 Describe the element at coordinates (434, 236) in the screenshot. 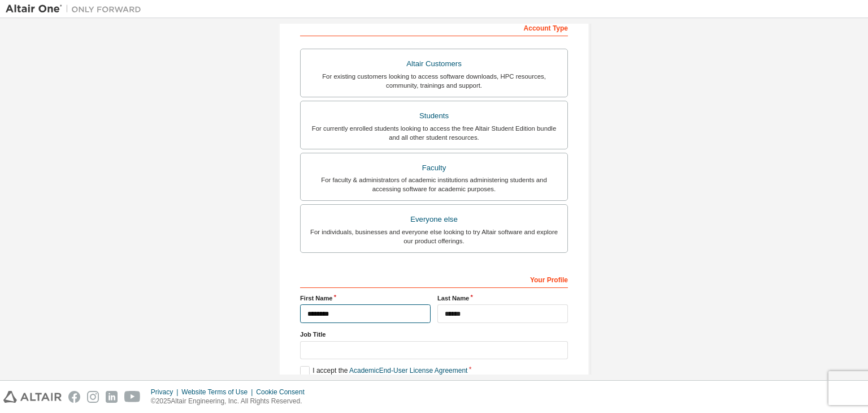

I see `div: For individuals, businesses and everyone else looking to try Altair software and explore our prod...` at that location.